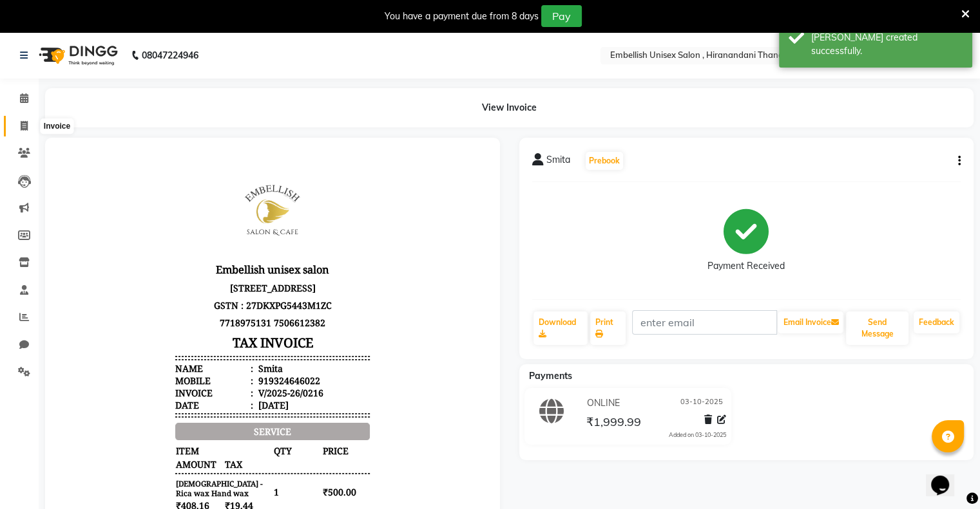 The image size is (980, 509). What do you see at coordinates (810, 322) in the screenshot?
I see `button: Email Invoice` at bounding box center [810, 322].